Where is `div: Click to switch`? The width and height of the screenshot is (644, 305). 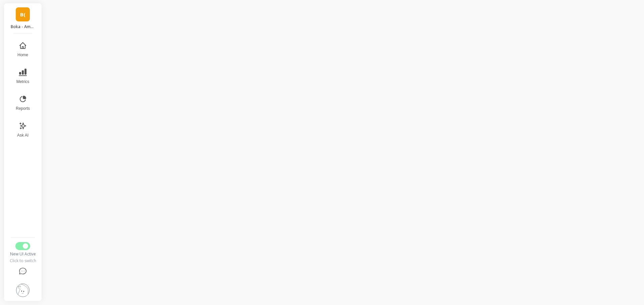 div: Click to switch is located at coordinates (23, 261).